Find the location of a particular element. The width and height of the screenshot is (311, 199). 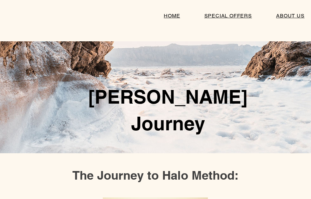

span: SPECIAL OFFERS is located at coordinates (228, 16).